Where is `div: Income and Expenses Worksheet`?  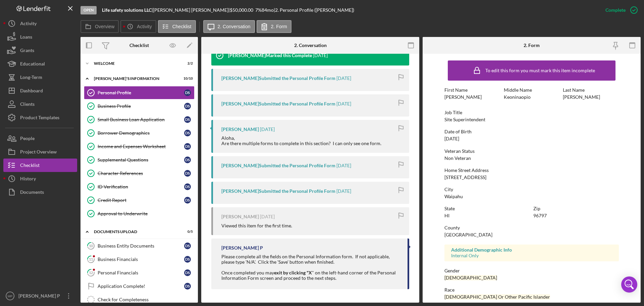
div: Income and Expenses Worksheet is located at coordinates (141, 146).